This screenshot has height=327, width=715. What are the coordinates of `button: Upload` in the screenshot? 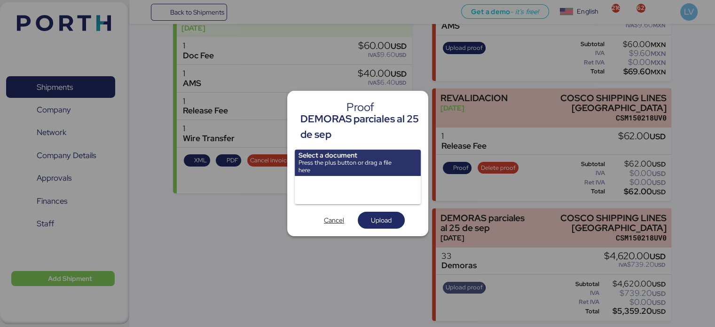 It's located at (381, 220).